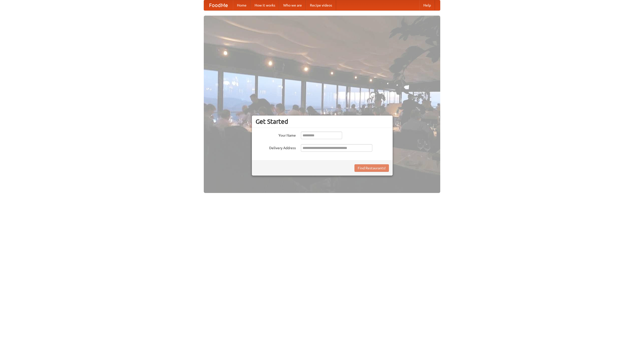 This screenshot has height=356, width=644. What do you see at coordinates (276, 135) in the screenshot?
I see `label: Your Name` at bounding box center [276, 135].